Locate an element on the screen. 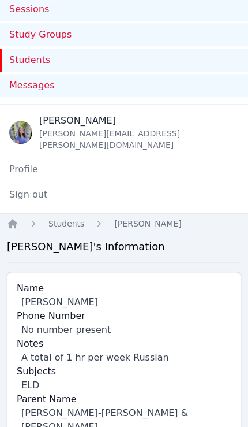 The image size is (248, 427). div: A total of 1 hr per week Russian is located at coordinates (126, 357).